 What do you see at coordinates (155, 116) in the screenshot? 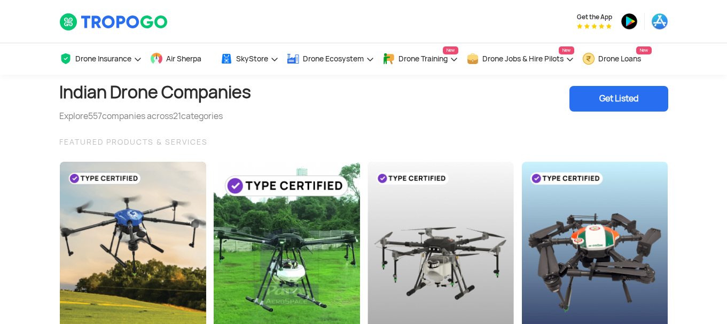
I see `div: Explore companies across categories` at bounding box center [155, 116].